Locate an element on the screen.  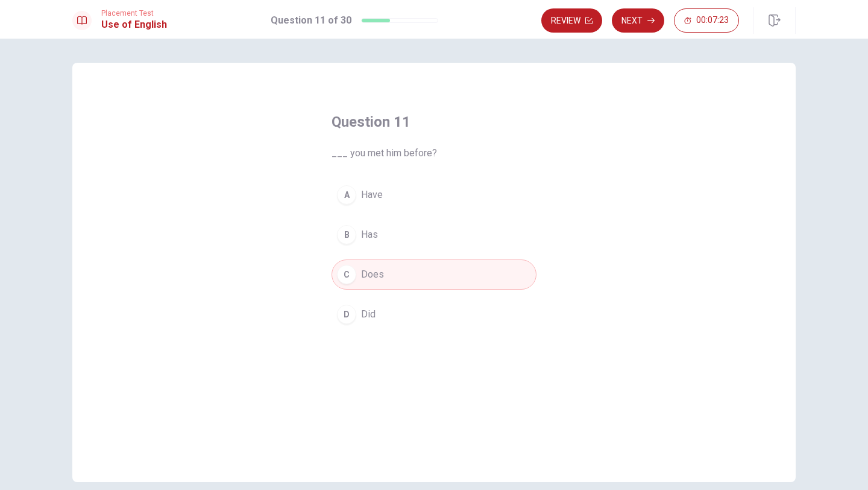
span: Does is located at coordinates (372, 274).